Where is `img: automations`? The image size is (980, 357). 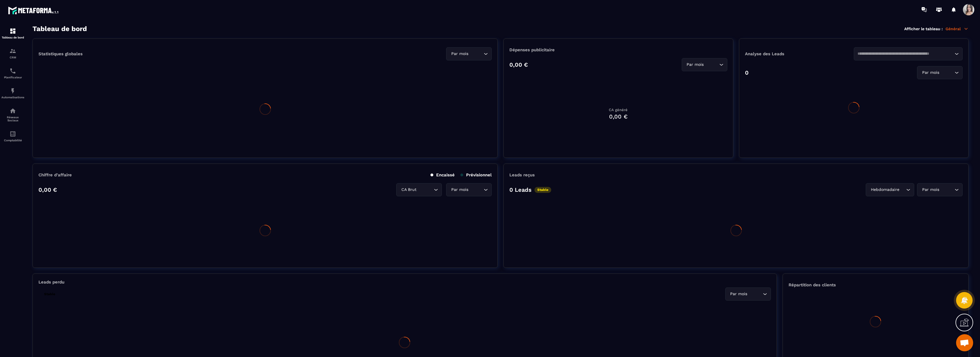 img: automations is located at coordinates (13, 91).